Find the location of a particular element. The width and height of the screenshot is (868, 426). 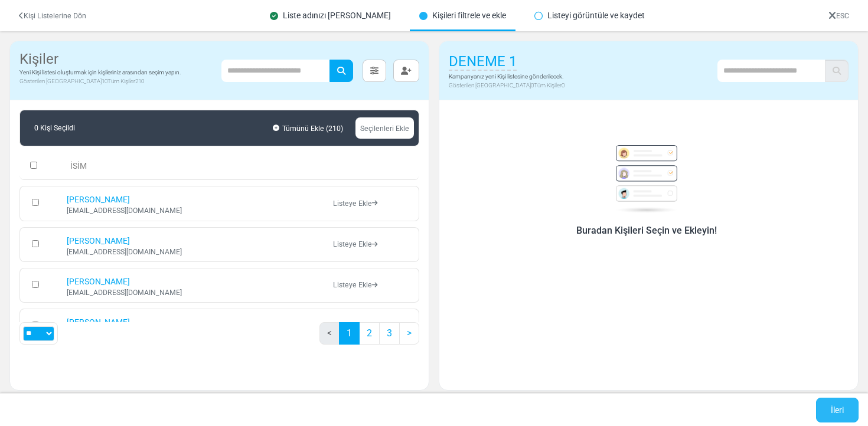

a: Next is located at coordinates (409, 333).